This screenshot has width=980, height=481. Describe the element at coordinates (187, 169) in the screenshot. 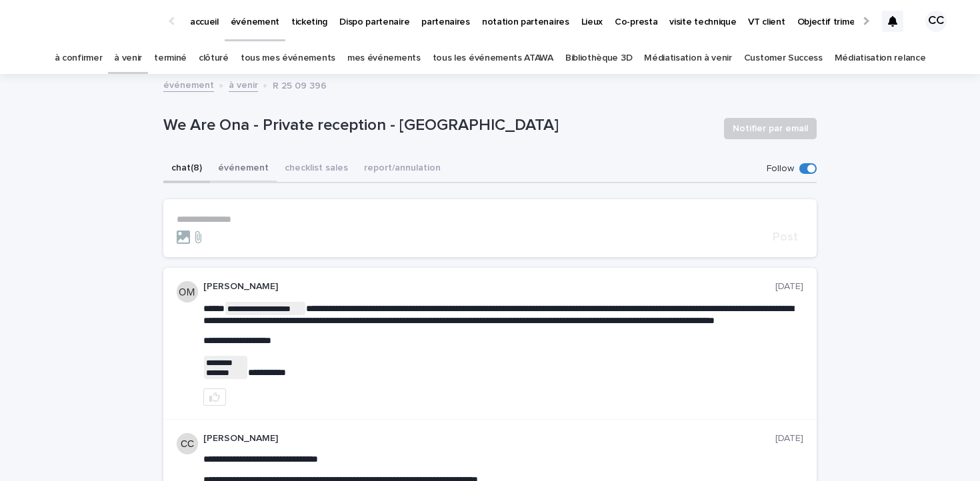

I see `button: chat (8)` at that location.